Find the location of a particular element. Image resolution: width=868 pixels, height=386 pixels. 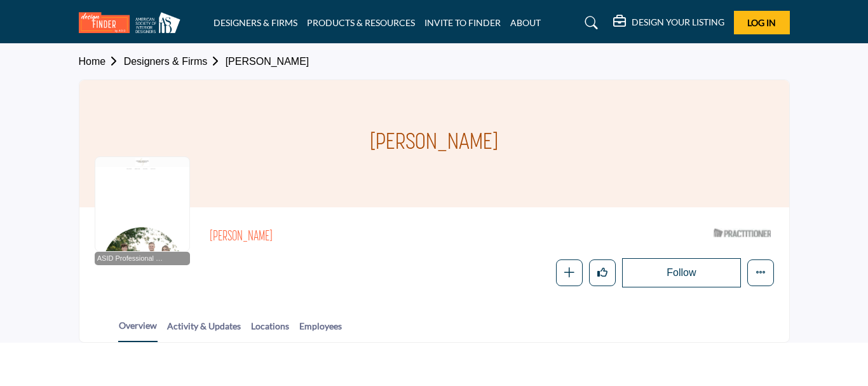

button: Log In is located at coordinates (762, 22).